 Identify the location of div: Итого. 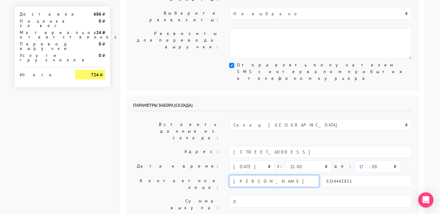
(43, 74).